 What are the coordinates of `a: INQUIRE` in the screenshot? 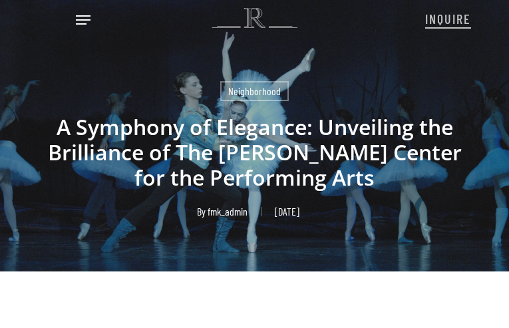 It's located at (448, 18).